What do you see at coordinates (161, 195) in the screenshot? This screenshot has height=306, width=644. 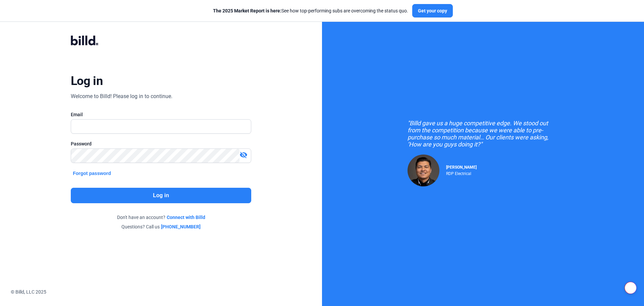 I see `button: Log in` at bounding box center [161, 195].